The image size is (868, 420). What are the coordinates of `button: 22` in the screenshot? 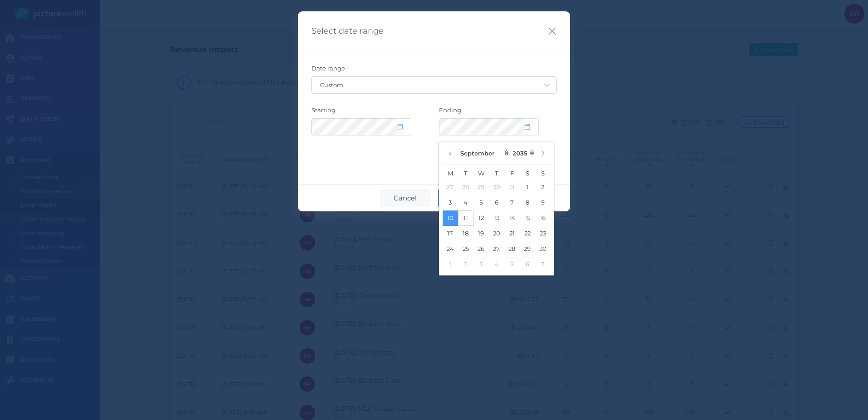 It's located at (527, 234).